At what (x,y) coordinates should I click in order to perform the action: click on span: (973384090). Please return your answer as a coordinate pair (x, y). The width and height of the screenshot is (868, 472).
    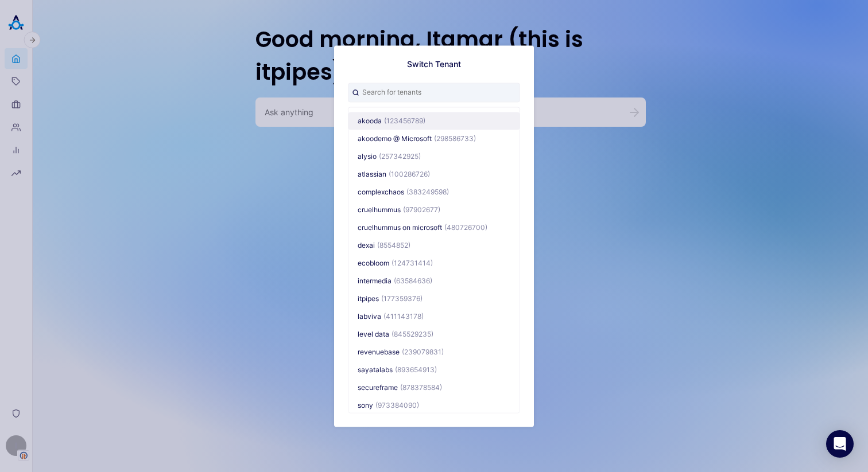
    Looking at the image, I should click on (397, 405).